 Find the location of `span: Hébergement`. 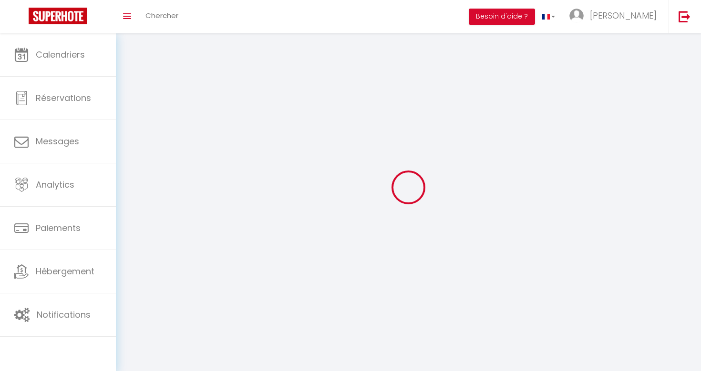

span: Hébergement is located at coordinates (65, 271).